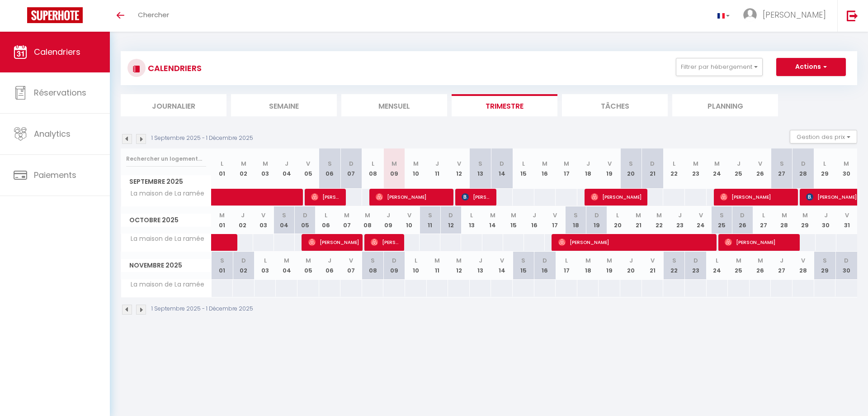 This screenshot has height=416, width=868. Describe the element at coordinates (165, 285) in the screenshot. I see `span: La maison de La ramée` at that location.